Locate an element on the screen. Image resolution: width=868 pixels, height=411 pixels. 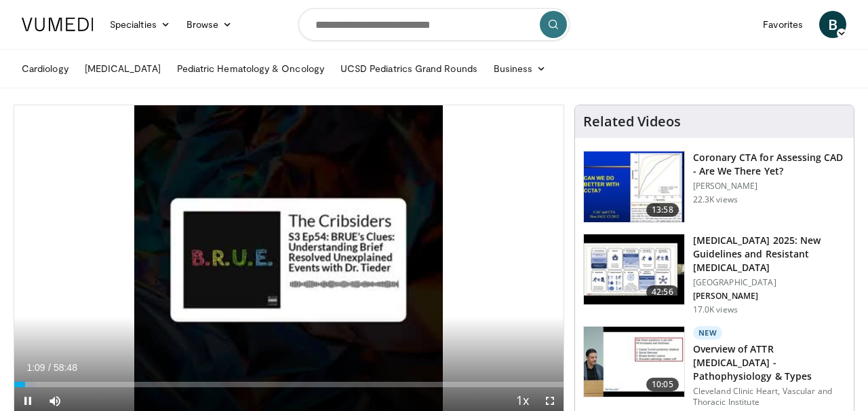
a: Browse is located at coordinates (210, 25).